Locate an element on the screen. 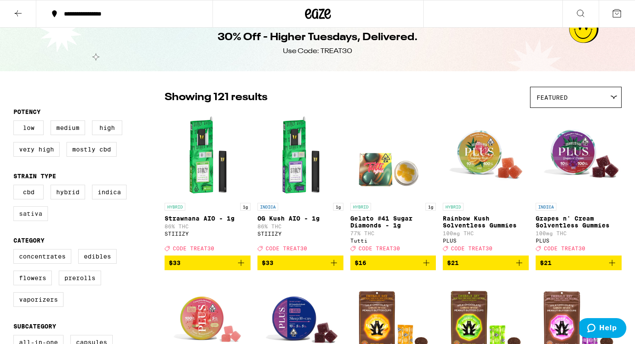  label: Hybrid is located at coordinates (68, 192).